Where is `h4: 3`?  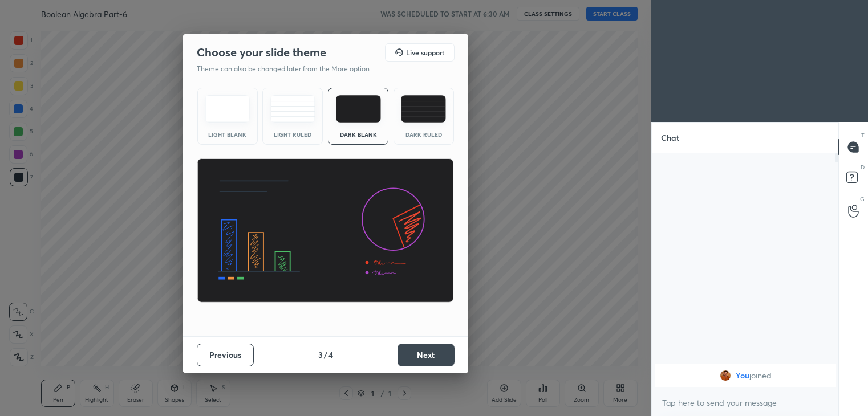 h4: 3 is located at coordinates (320, 354).